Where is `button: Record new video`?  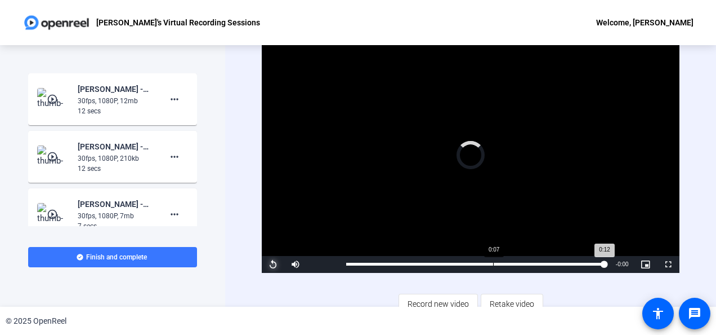
button: Record new video is located at coordinates (438, 304).